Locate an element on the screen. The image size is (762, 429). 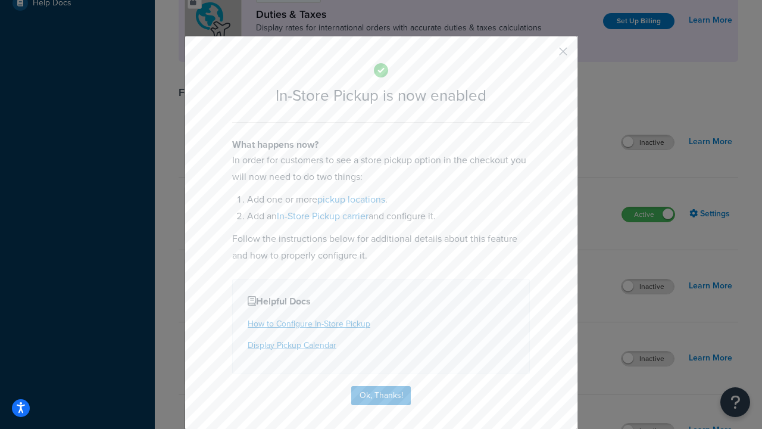
a: pickup locations is located at coordinates (351, 199).